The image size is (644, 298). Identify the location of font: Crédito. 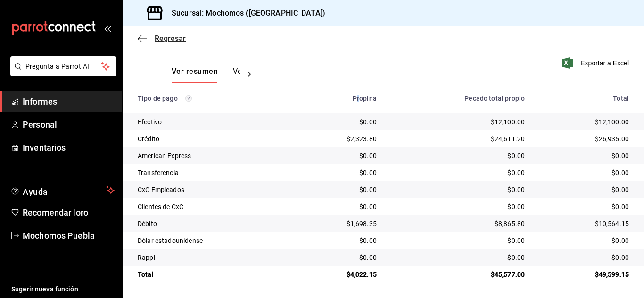
(149, 139).